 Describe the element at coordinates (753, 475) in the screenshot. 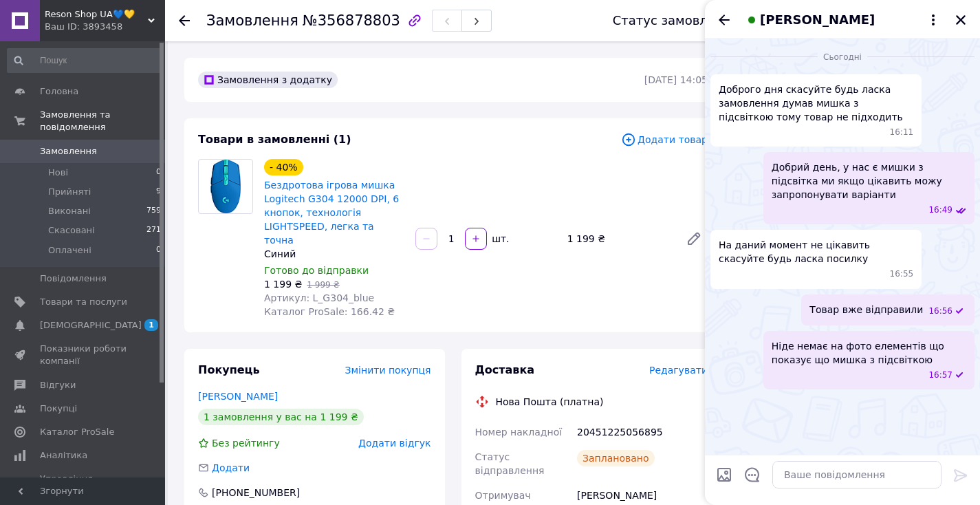

I see `button: Відкрити шаблони відповідей` at that location.